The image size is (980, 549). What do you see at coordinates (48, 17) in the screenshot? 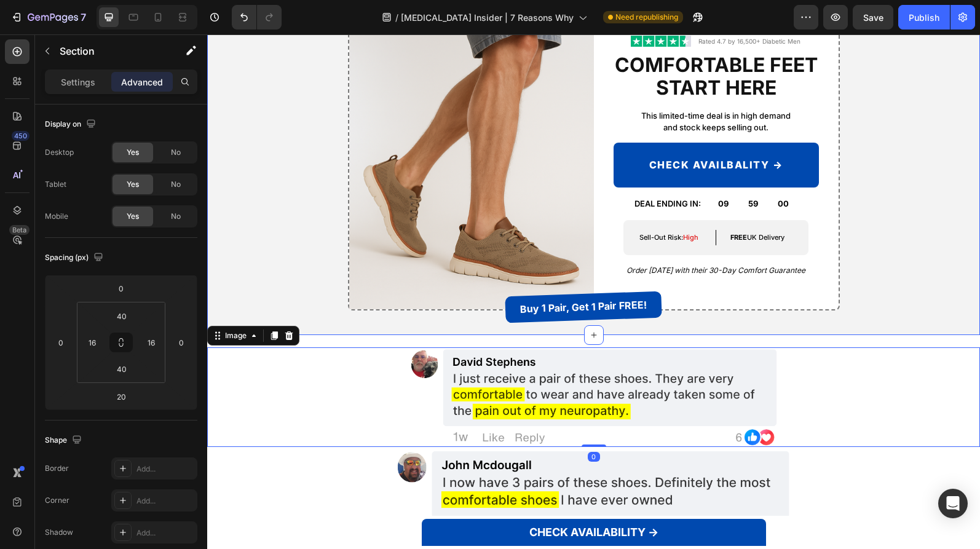
I see `button: 7` at bounding box center [48, 17].